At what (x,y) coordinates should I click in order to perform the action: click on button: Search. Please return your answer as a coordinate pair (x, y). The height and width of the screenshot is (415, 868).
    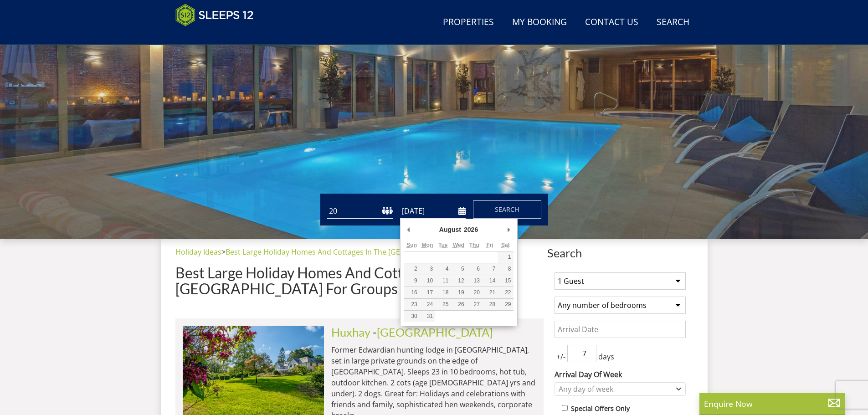
    Looking at the image, I should click on (507, 210).